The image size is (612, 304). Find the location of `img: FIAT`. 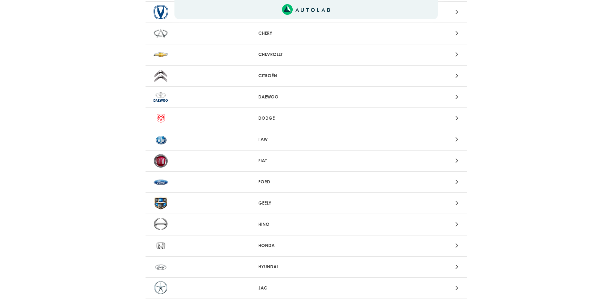

img: FIAT is located at coordinates (161, 161).